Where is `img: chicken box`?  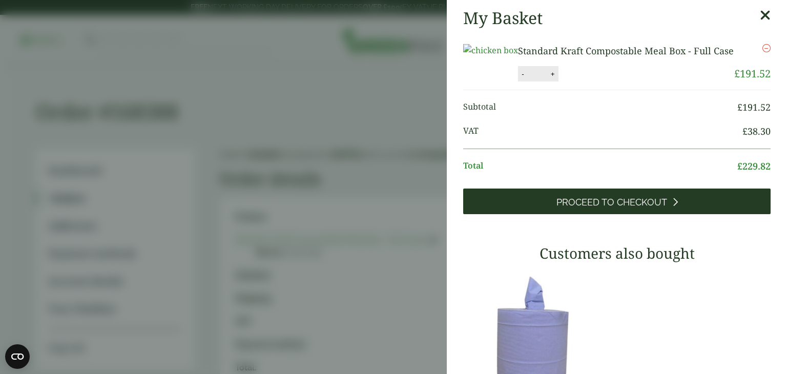 img: chicken box is located at coordinates (490, 50).